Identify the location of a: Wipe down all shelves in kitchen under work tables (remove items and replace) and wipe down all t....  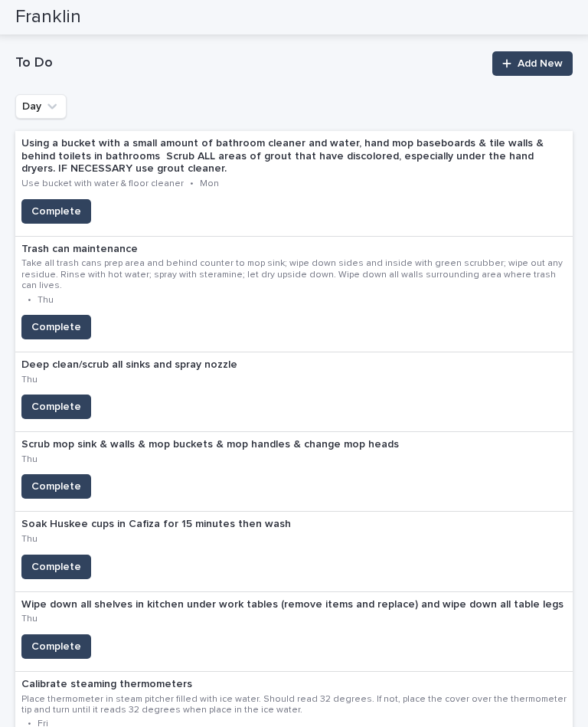
(294, 632).